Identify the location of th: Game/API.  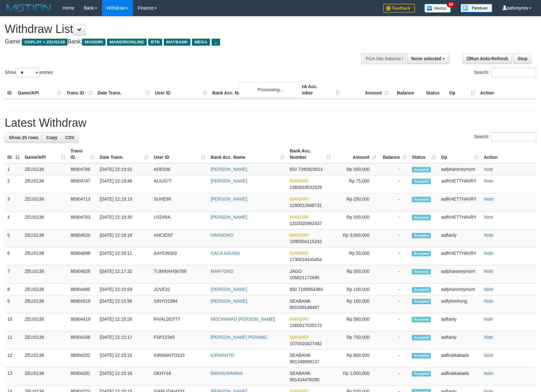
(40, 90).